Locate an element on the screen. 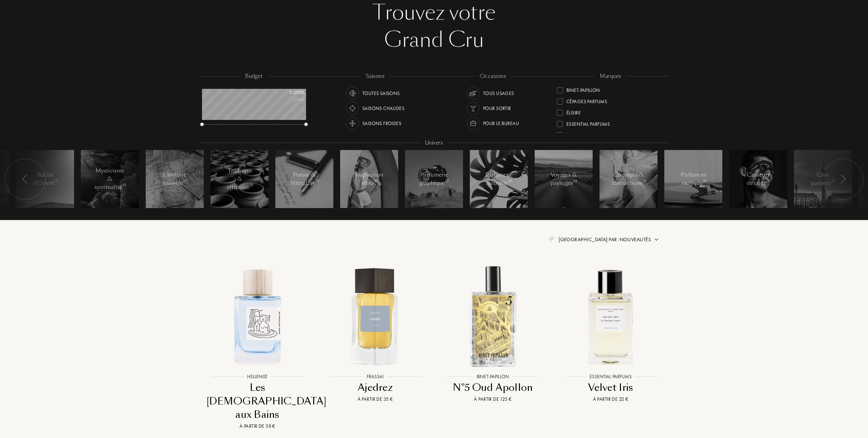  div: Voyages & paysages is located at coordinates (564, 178).